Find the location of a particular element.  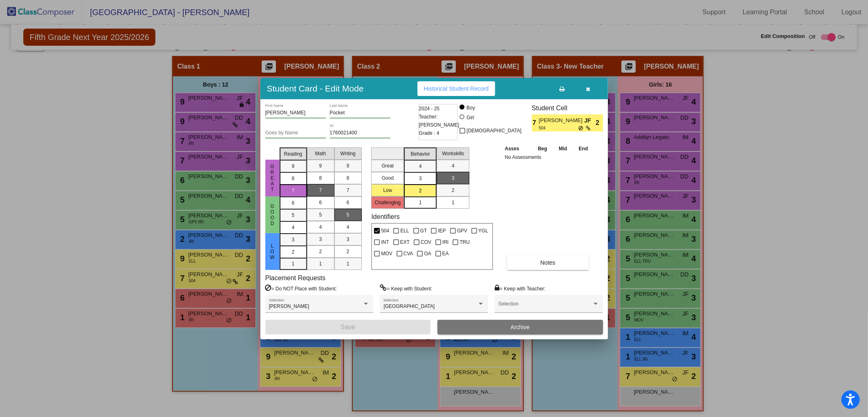

input: goes by name is located at coordinates (296, 133).